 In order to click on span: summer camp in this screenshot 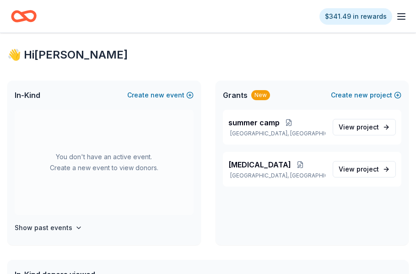, I will do `click(254, 123)`.